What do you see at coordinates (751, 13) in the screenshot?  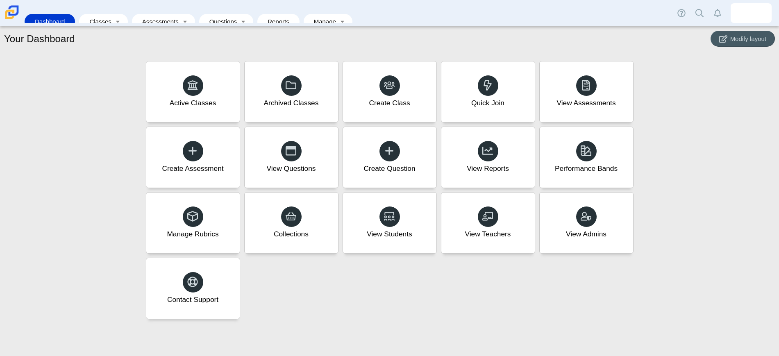 I see `a: ryan.miller.3kvJtI` at bounding box center [751, 13].